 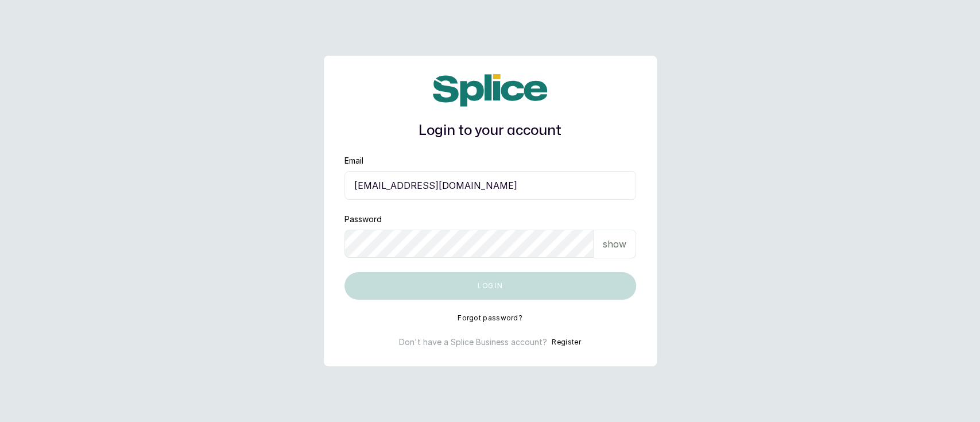 I want to click on p: show, so click(x=615, y=244).